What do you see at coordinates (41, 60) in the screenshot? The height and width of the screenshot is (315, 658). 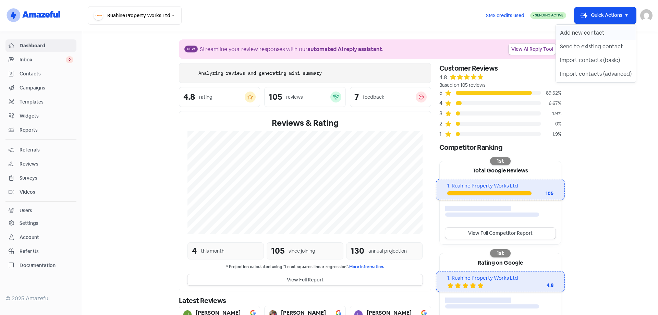 I see `a: Inbox 0` at bounding box center [41, 60].